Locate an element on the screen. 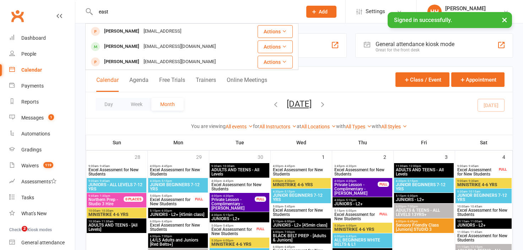  a: All Instructors is located at coordinates (278, 127).